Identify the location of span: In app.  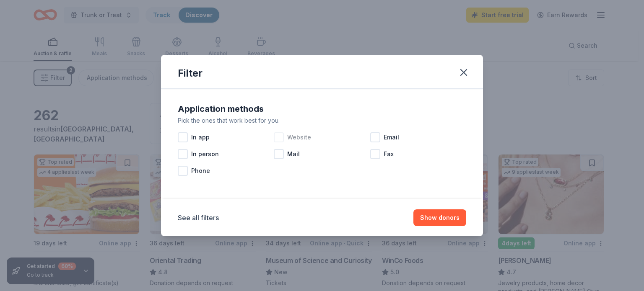
(200, 137).